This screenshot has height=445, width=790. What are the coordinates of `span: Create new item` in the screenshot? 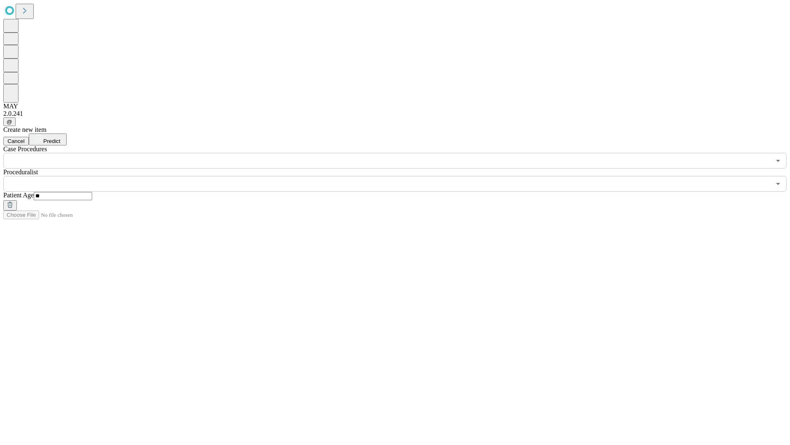 It's located at (25, 129).